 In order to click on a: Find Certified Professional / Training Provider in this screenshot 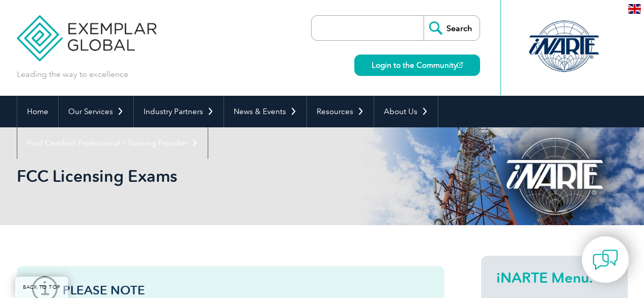, I will do `click(112, 143)`.